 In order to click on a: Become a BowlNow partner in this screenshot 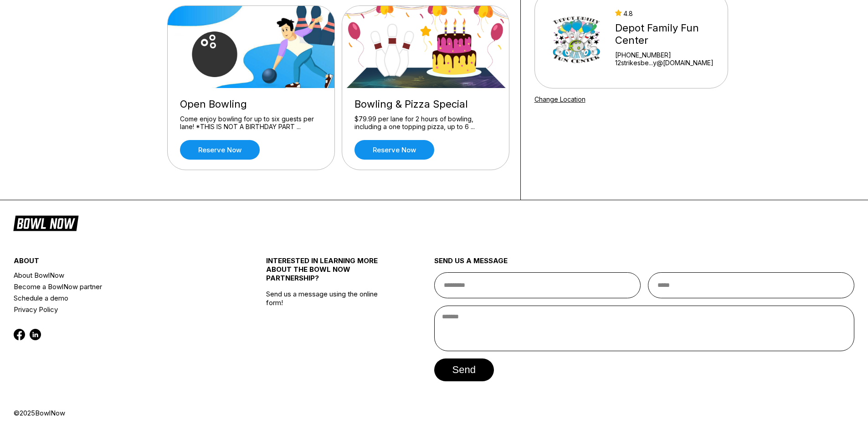, I will do `click(118, 286)`.